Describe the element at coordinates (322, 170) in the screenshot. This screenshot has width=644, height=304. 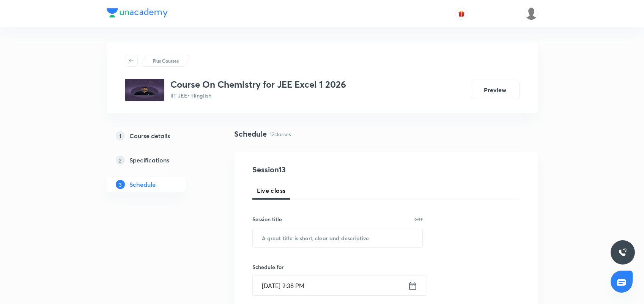
I see `h4: Session 13` at that location.